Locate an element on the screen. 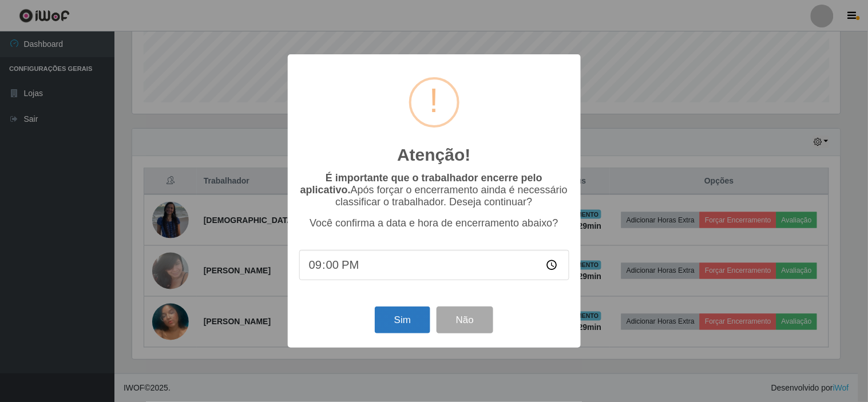 The width and height of the screenshot is (868, 402). b: É importante que o trabalhador encerre pelo aplicativo. is located at coordinates (421, 184).